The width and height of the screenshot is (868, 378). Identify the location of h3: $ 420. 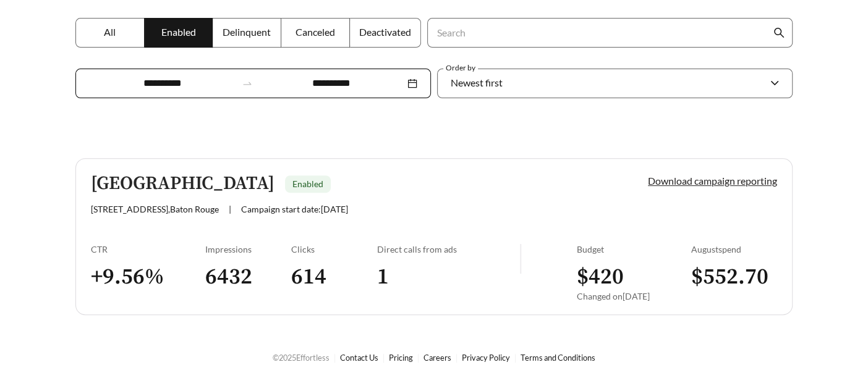
(634, 277).